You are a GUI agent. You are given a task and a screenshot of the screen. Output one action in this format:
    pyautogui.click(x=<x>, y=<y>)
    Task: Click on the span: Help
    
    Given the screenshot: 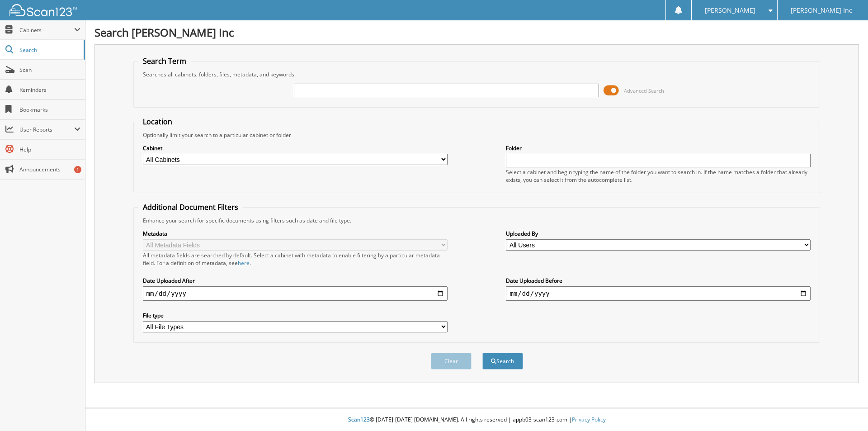 What is the action you would take?
    pyautogui.click(x=50, y=149)
    